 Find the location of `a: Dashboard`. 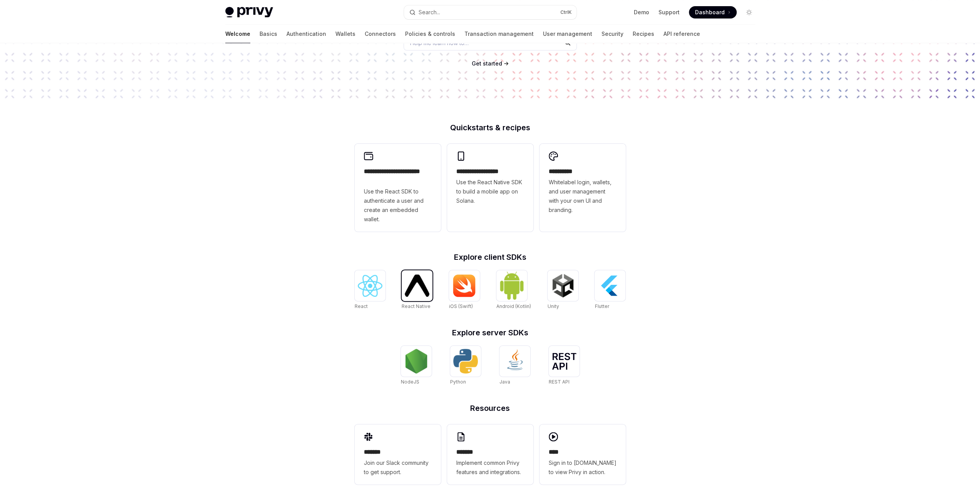

a: Dashboard is located at coordinates (713, 13).